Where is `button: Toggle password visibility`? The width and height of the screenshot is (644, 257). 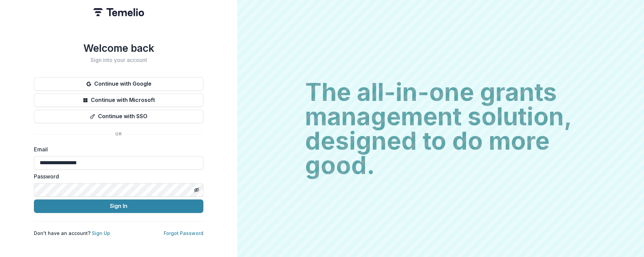
button: Toggle password visibility is located at coordinates (196, 190).